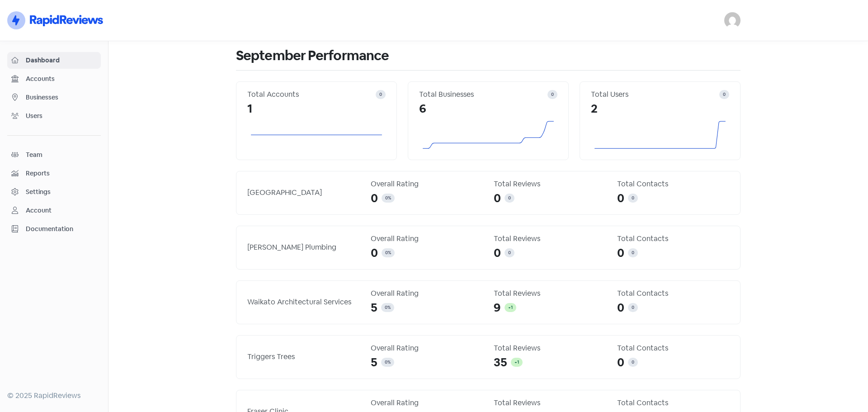 The height and width of the screenshot is (412, 868). What do you see at coordinates (54, 60) in the screenshot?
I see `a: Dashboard` at bounding box center [54, 60].